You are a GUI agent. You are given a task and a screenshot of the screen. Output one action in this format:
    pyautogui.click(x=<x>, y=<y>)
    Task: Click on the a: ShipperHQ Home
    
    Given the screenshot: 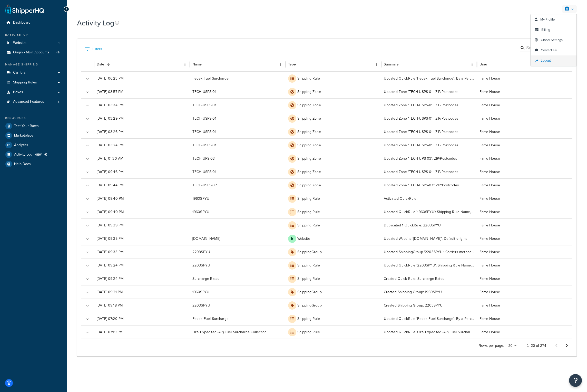 What is the action you would take?
    pyautogui.click(x=25, y=9)
    